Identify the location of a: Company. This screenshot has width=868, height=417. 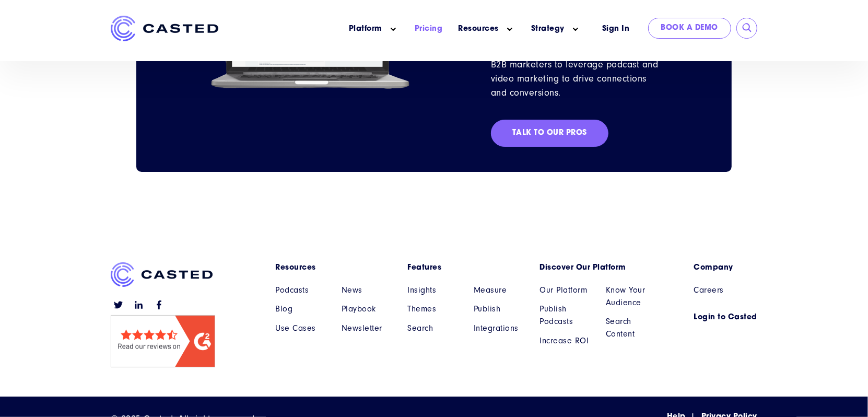
(725, 267).